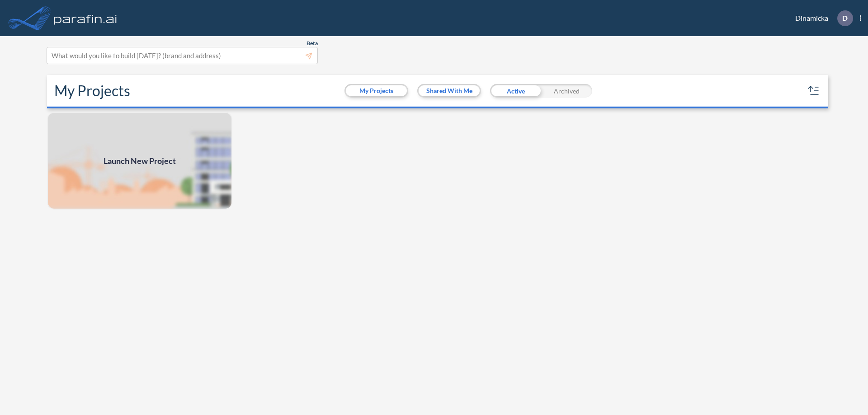 This screenshot has height=415, width=868. What do you see at coordinates (140, 161) in the screenshot?
I see `span: Launch New Project` at bounding box center [140, 161].